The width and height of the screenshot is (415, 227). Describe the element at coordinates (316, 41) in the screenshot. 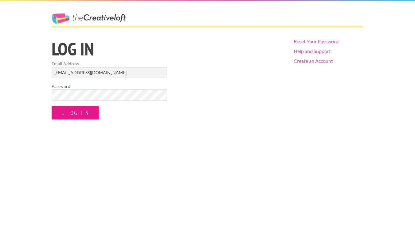

I see `a: Reset Your Password` at that location.